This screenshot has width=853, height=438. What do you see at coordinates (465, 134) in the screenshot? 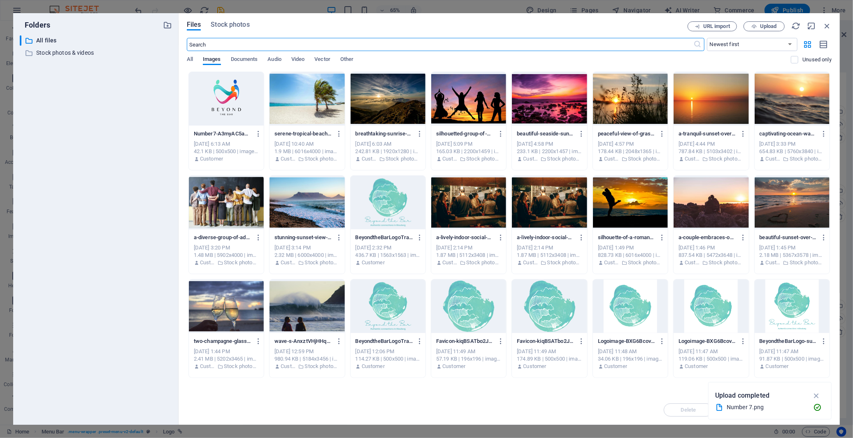
I see `p: silhouetted-group-of-women-joyfully-jumping-and-posing-against-a-vibrant-sunset-sky-with-birds-fl...` at bounding box center [465, 134].